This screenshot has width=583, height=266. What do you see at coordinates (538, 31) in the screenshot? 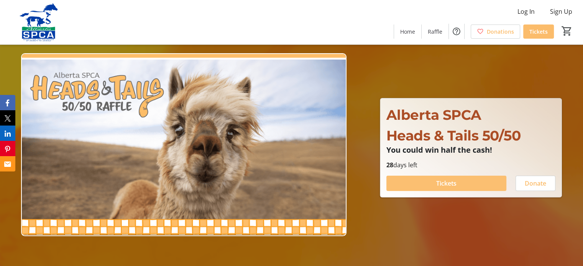
I see `a: Tickets` at bounding box center [538, 31].